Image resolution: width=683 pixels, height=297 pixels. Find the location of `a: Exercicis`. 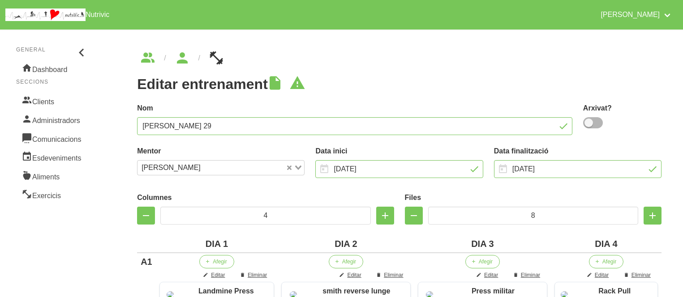

a: Exercicis is located at coordinates (52, 195).